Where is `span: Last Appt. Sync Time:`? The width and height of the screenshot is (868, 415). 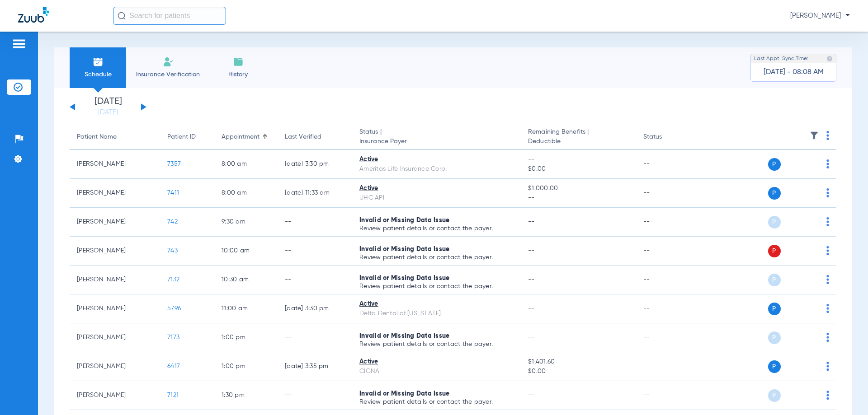
span: Last Appt. Sync Time: is located at coordinates (781, 59).